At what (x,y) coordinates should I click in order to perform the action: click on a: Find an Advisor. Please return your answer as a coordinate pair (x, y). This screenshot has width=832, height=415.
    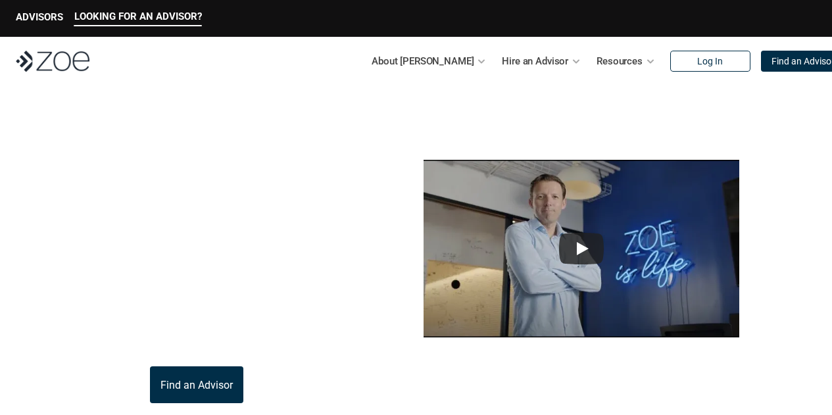
    Looking at the image, I should click on (197, 385).